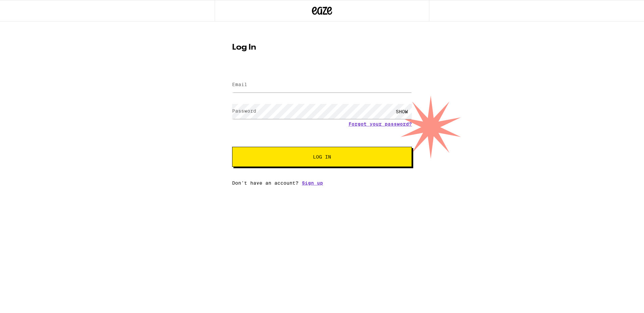  What do you see at coordinates (244, 111) in the screenshot?
I see `label: Password` at bounding box center [244, 111].